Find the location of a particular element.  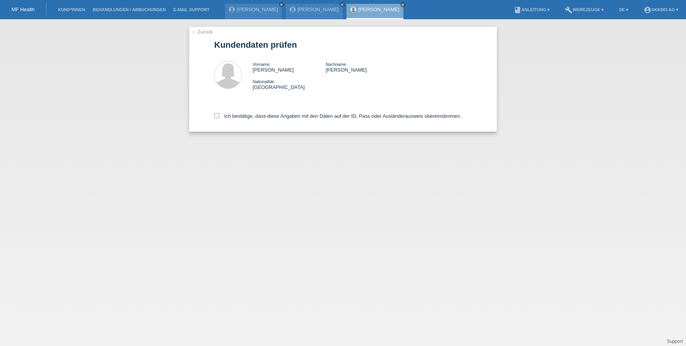

a: E-Mail Support is located at coordinates (192, 10).